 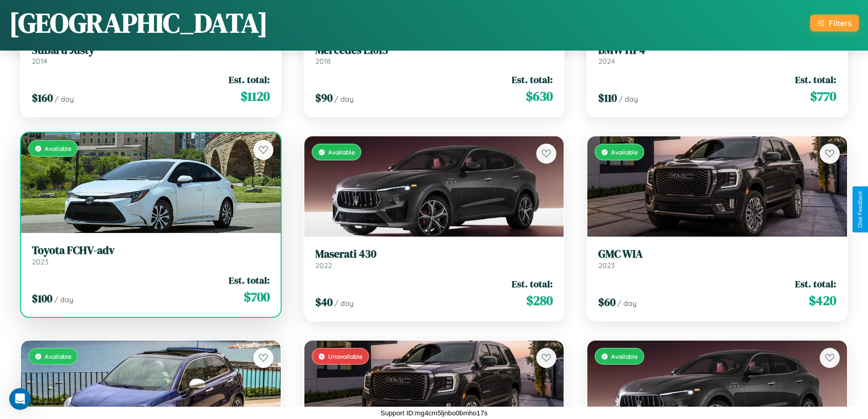 I want to click on span: $ 110, so click(x=607, y=98).